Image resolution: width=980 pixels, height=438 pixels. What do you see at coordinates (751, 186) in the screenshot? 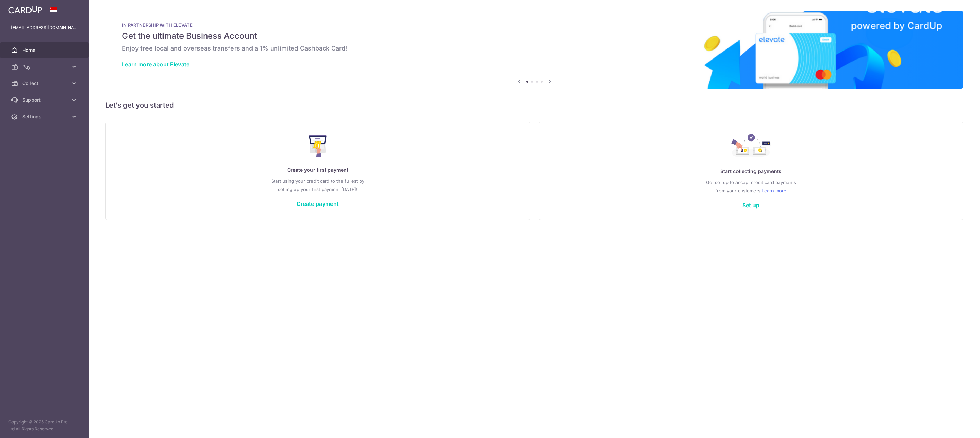
I see `p: Get set up to accept credit card payments from your customers.` at bounding box center [751, 186].